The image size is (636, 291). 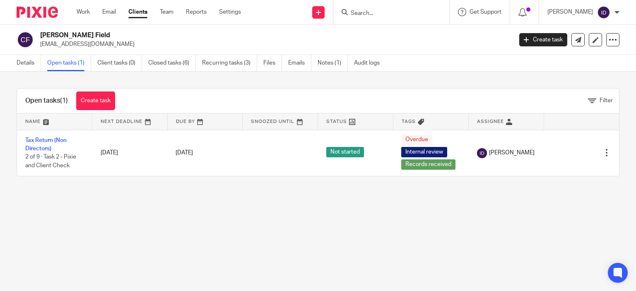 What do you see at coordinates (485, 12) in the screenshot?
I see `span: Get Support` at bounding box center [485, 12].